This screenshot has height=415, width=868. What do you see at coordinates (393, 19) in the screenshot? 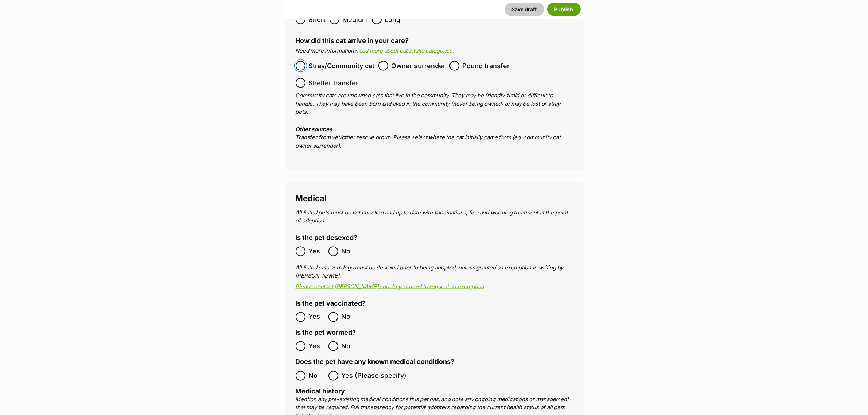
I see `span: Long` at bounding box center [393, 19].